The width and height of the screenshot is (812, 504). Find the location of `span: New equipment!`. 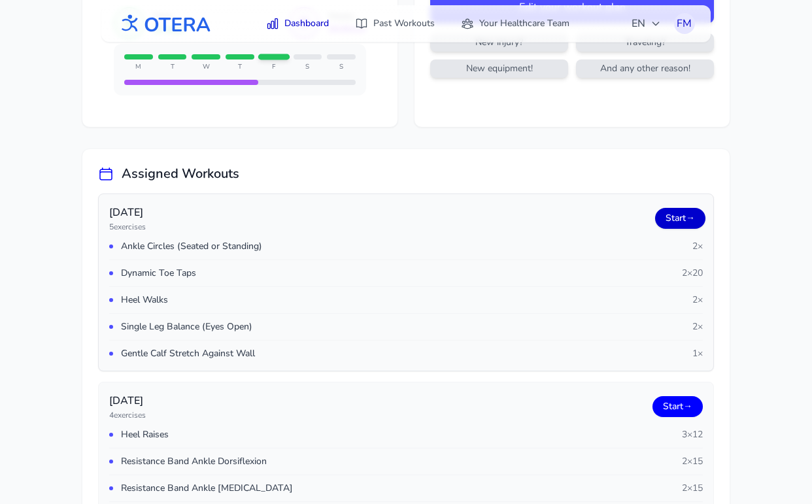

span: New equipment! is located at coordinates (499, 69).